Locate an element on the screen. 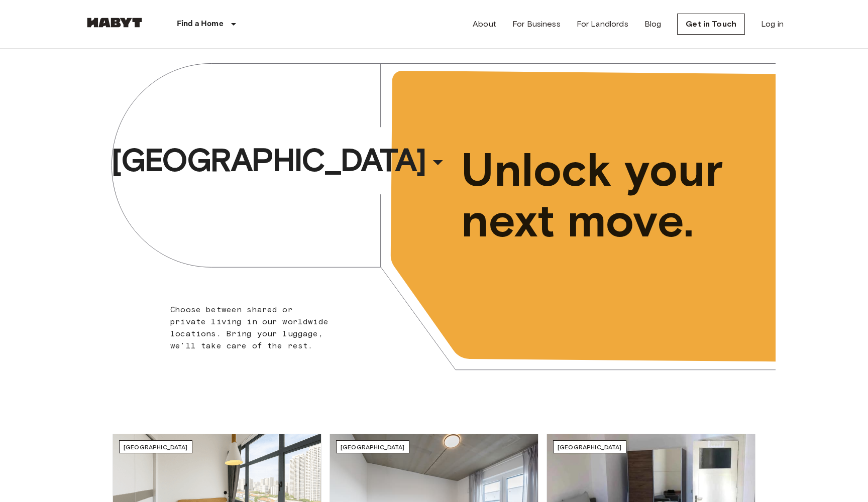  span: Choose between shared or private living in our worldwide locations. Bring your luggage, we'll tak... is located at coordinates (249, 327).